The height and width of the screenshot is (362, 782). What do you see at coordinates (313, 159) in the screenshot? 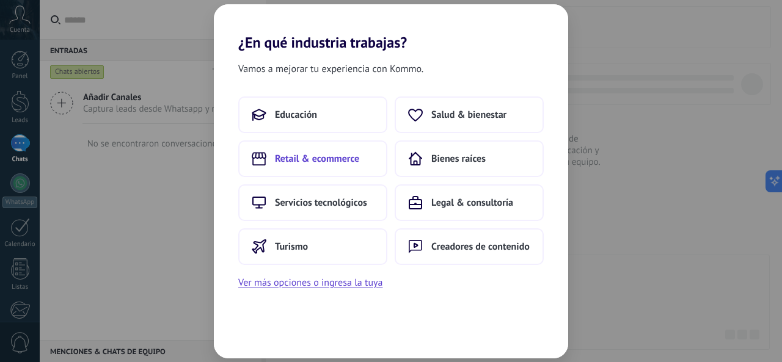
I see `button: Retail & ecommerce` at bounding box center [313, 159].